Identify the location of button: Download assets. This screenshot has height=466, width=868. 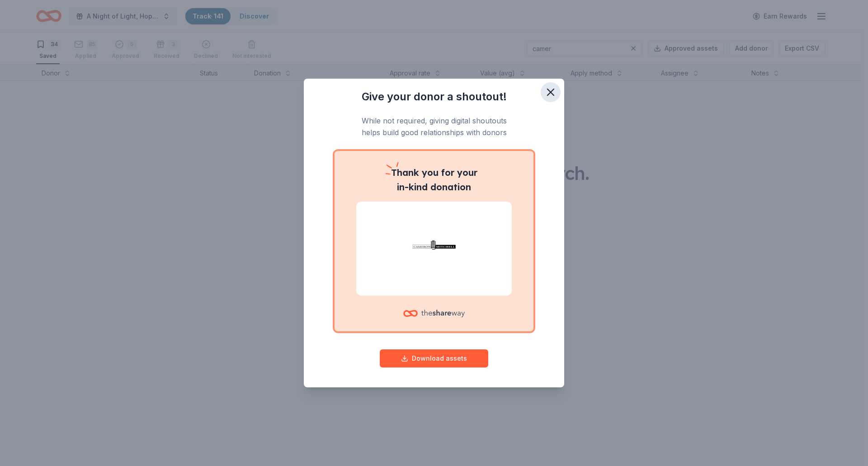
(434, 359).